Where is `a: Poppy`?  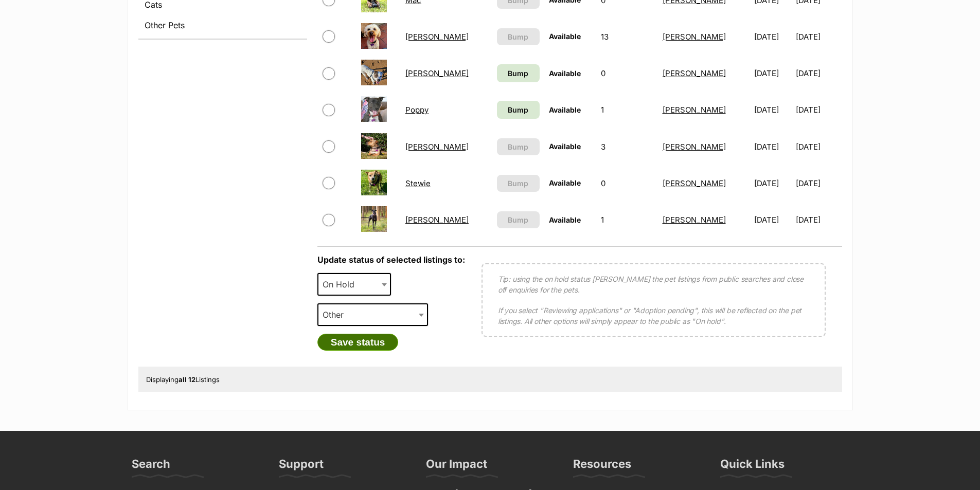
a: Poppy is located at coordinates (417, 110).